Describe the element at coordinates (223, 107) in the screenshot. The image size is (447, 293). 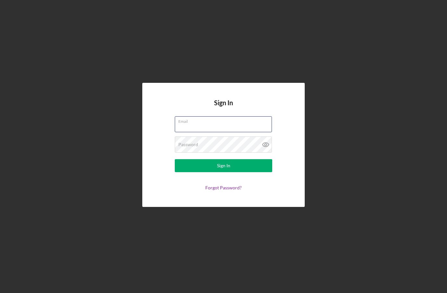
I see `h4: Sign In` at that location.